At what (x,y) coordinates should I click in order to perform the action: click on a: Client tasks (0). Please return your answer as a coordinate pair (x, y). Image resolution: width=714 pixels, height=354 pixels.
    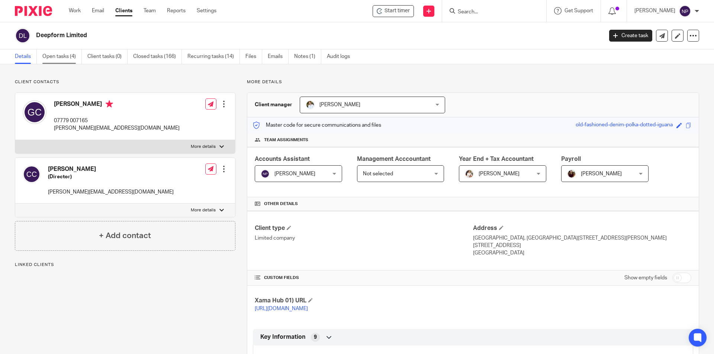
    Looking at the image, I should click on (107, 57).